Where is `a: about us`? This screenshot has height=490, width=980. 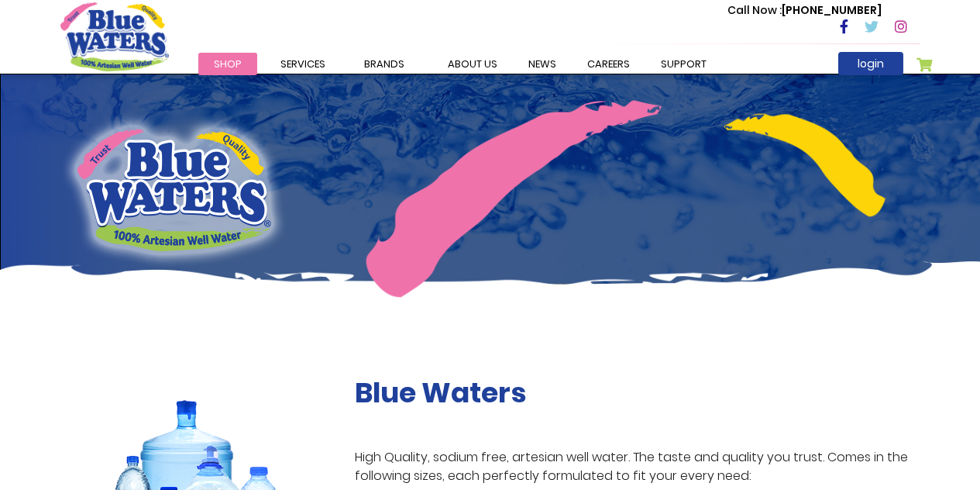
a: about us is located at coordinates (473, 63).